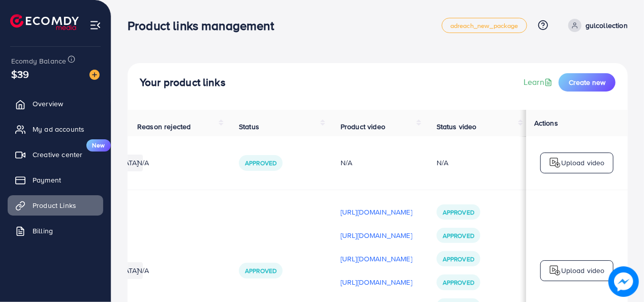  I want to click on a: My ad accounts, so click(55, 129).